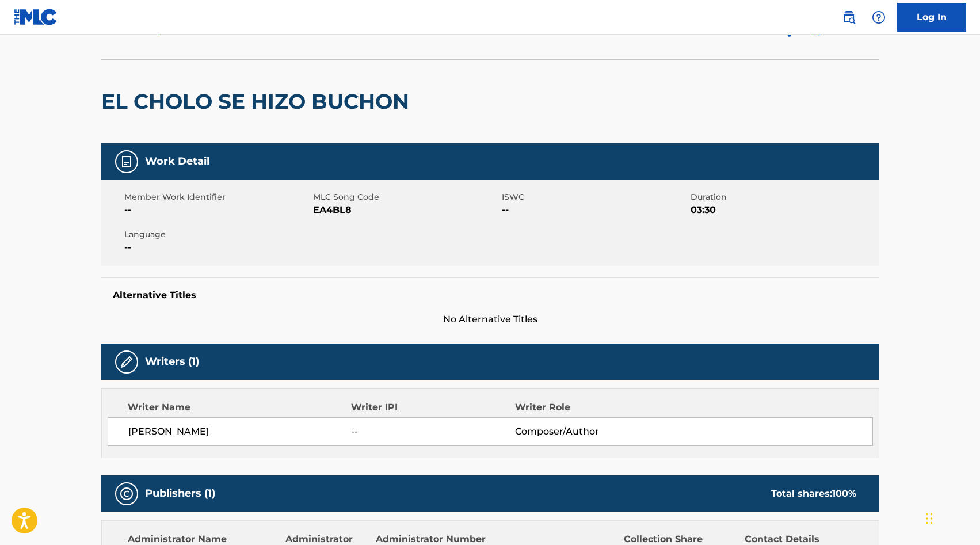  What do you see at coordinates (879, 18) in the screenshot?
I see `img: help` at bounding box center [879, 18].